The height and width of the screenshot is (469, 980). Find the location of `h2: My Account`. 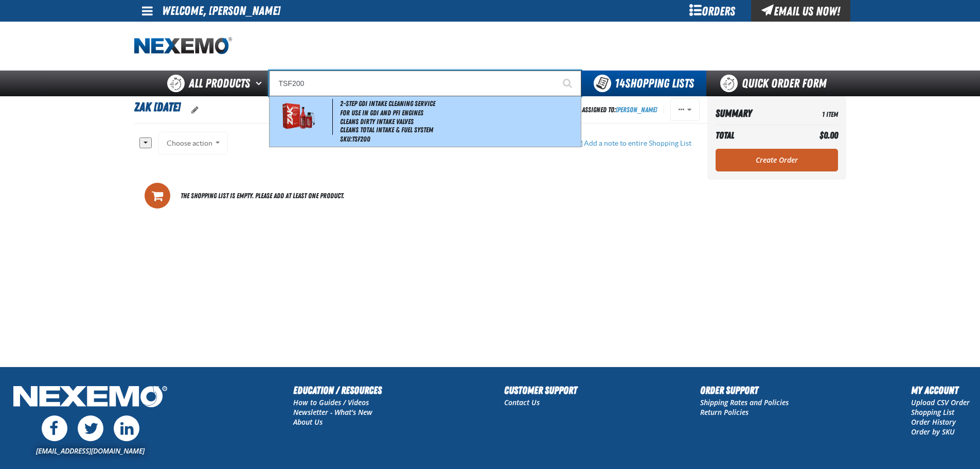

h2: My Account is located at coordinates (940, 390).